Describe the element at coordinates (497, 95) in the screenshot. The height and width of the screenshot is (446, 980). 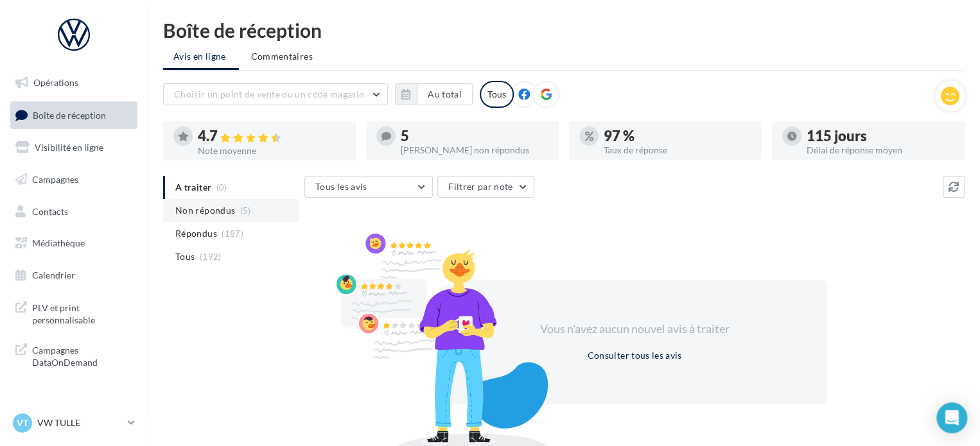
I see `div: Tous` at that location.